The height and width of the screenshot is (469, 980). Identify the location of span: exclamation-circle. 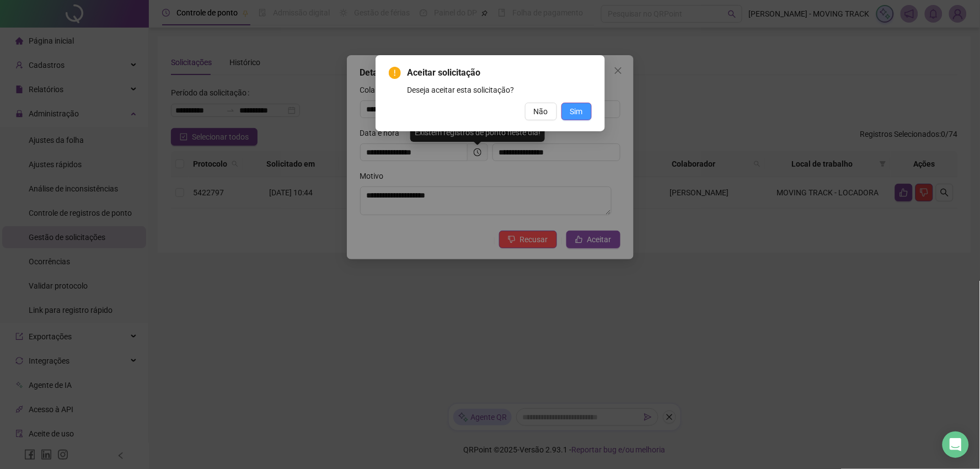
(395, 73).